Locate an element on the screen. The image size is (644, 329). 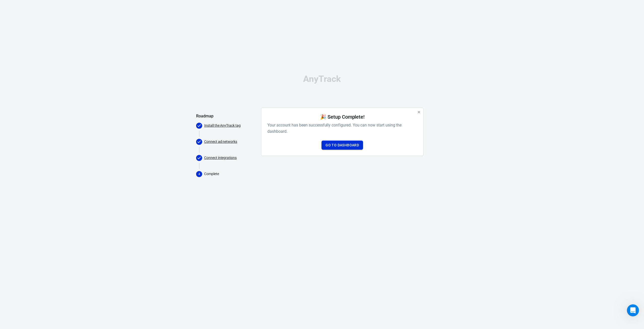
a: Connect integrations is located at coordinates (220, 158).